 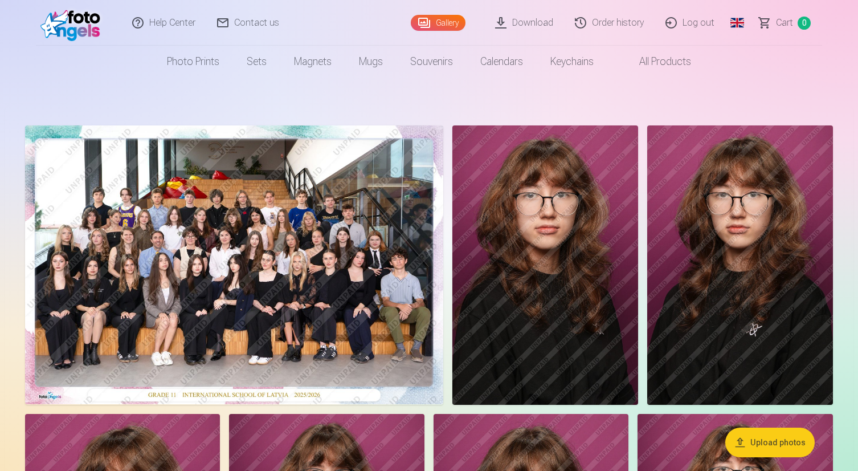 What do you see at coordinates (770, 442) in the screenshot?
I see `button: Upload photos` at bounding box center [770, 442].